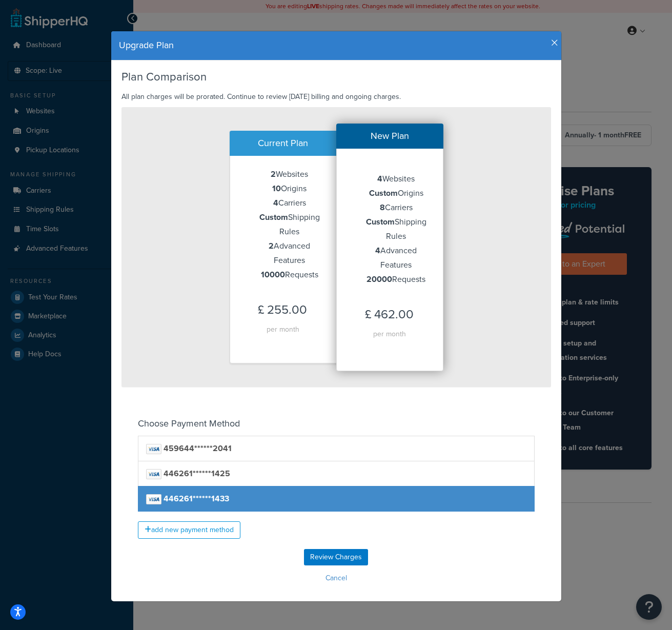  What do you see at coordinates (336, 578) in the screenshot?
I see `button: Cancel` at bounding box center [336, 578].